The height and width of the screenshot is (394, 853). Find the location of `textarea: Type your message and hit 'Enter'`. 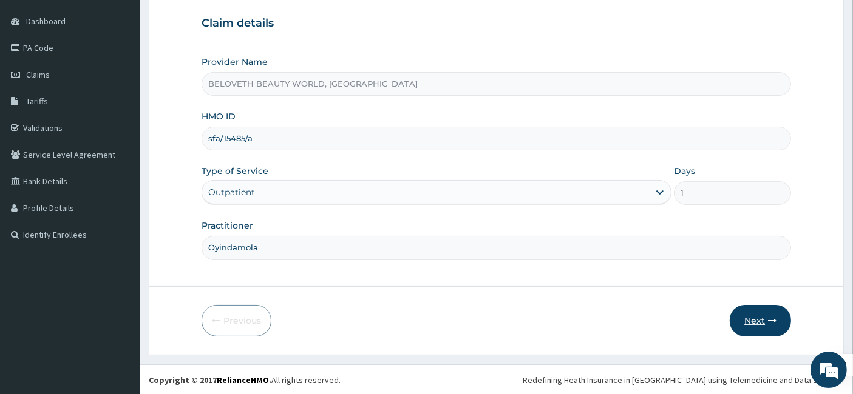

textarea: Type your message and hit 'Enter' is located at coordinates (118, 286).